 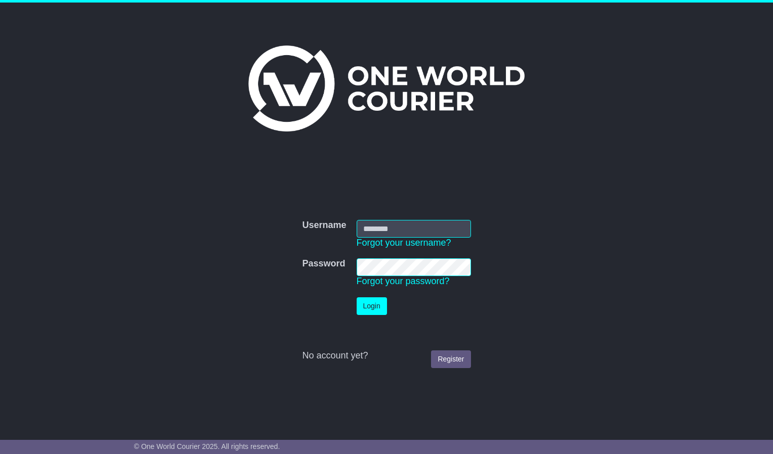 What do you see at coordinates (324, 226) in the screenshot?
I see `label: Username` at bounding box center [324, 226].